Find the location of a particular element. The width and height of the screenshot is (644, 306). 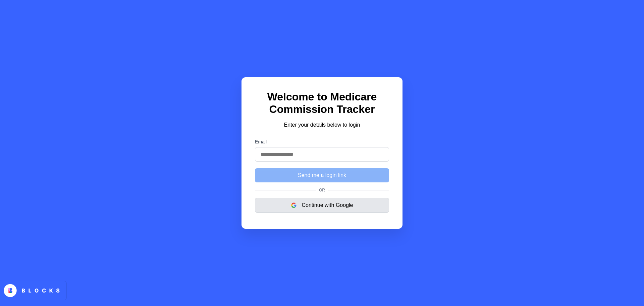

button: Continue with Google is located at coordinates (322, 205).